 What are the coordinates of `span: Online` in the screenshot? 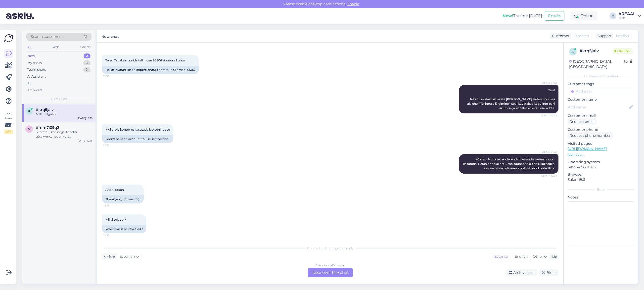 It's located at (623, 51).